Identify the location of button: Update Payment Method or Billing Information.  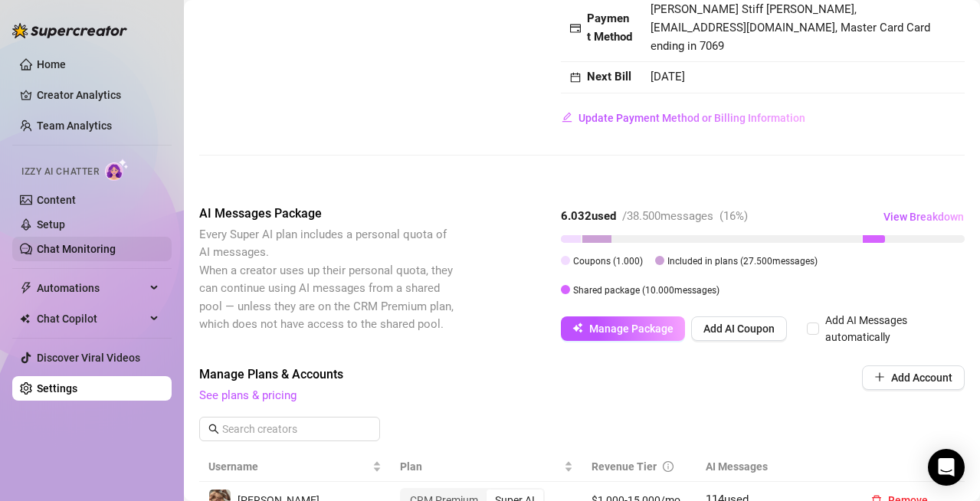
(684, 118).